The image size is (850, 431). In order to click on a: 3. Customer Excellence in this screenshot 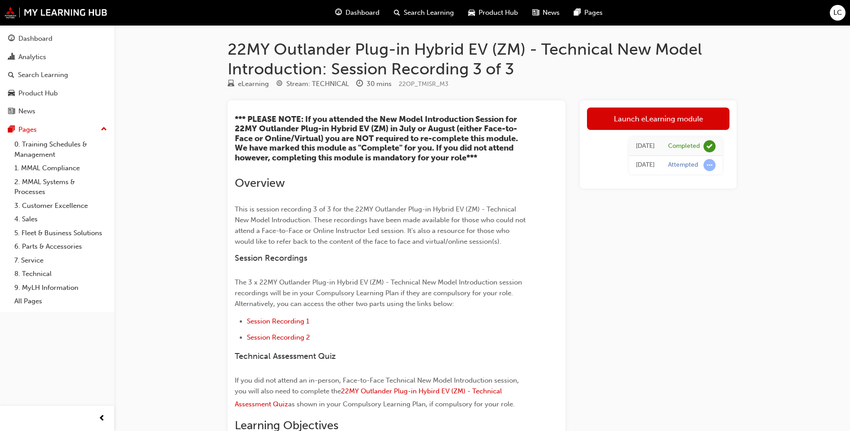, I will do `click(60, 206)`.